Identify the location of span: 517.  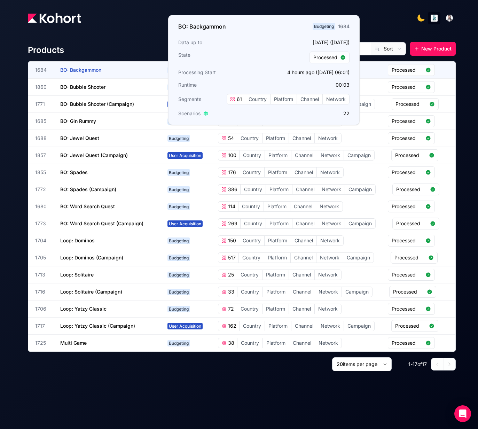
(231, 258).